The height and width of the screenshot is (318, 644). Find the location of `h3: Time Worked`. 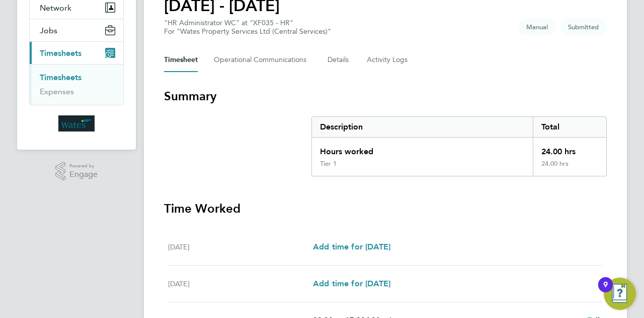

h3: Time Worked is located at coordinates (385, 208).